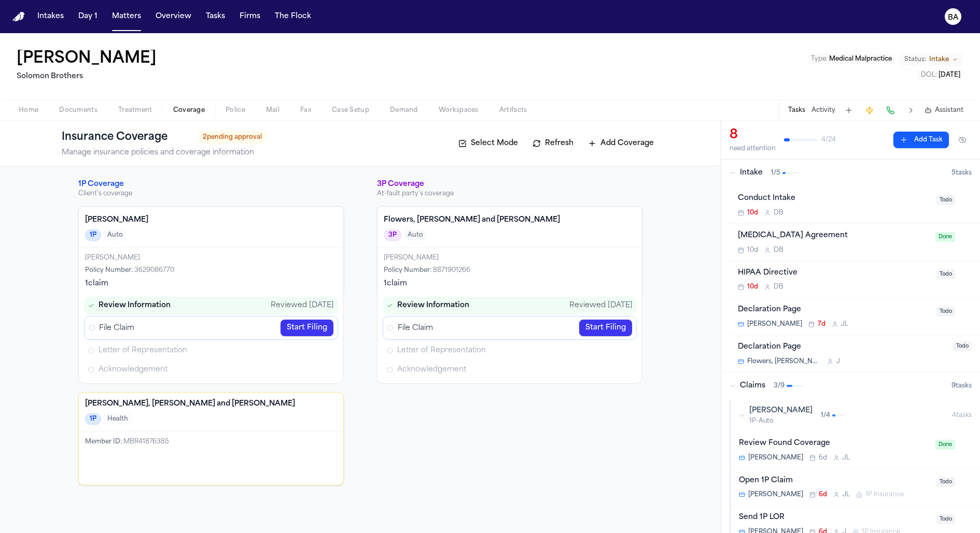 This screenshot has height=533, width=980. Describe the element at coordinates (293, 17) in the screenshot. I see `a: The Flock` at that location.